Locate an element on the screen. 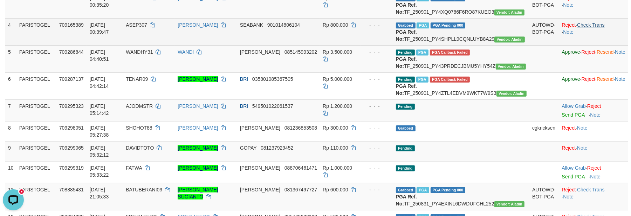 The height and width of the screenshot is (216, 631). span: WANDHY31 is located at coordinates (139, 52).